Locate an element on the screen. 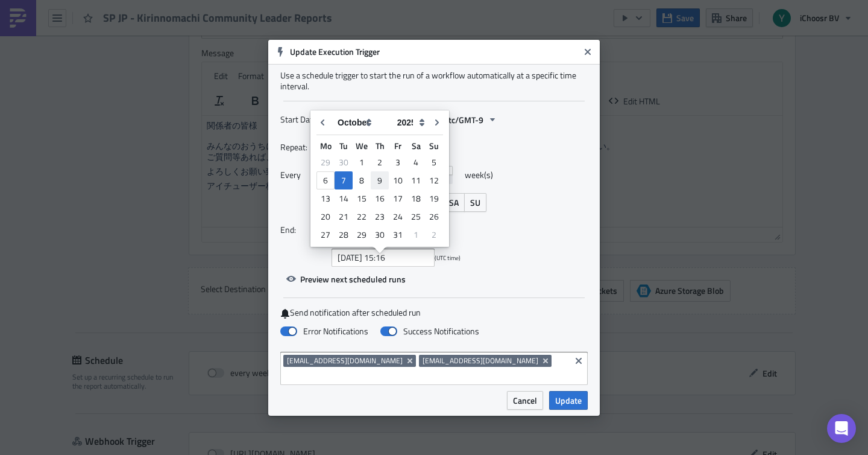  div: 11 is located at coordinates (416, 180).